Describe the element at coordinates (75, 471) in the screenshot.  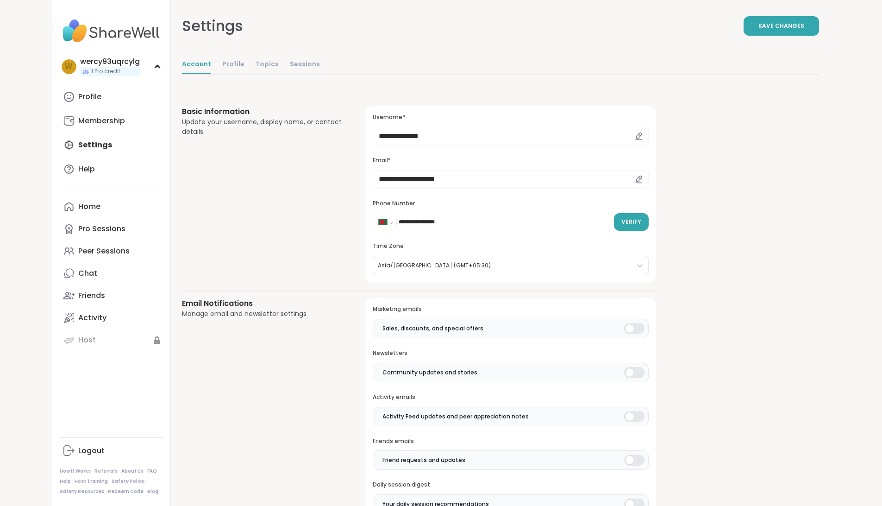
I see `a: How It Works` at that location.